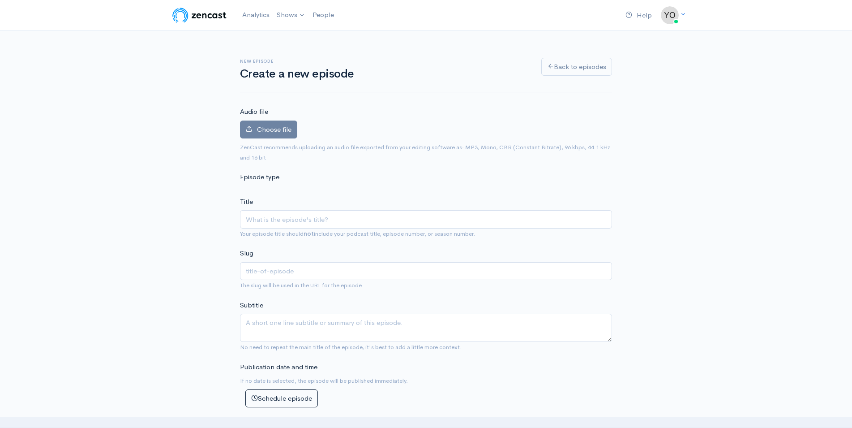 This screenshot has width=852, height=428. I want to click on label: Audio file, so click(254, 112).